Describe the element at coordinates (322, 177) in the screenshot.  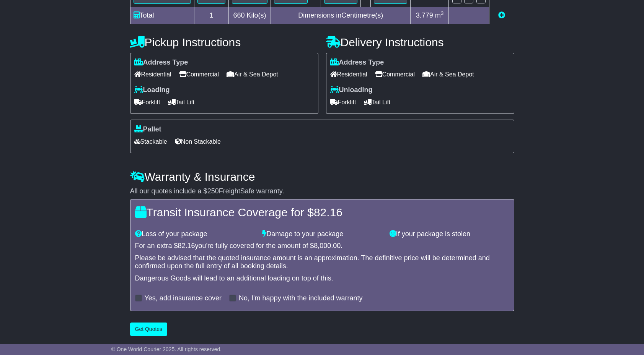
I see `h4: Warranty & Insurance` at that location.